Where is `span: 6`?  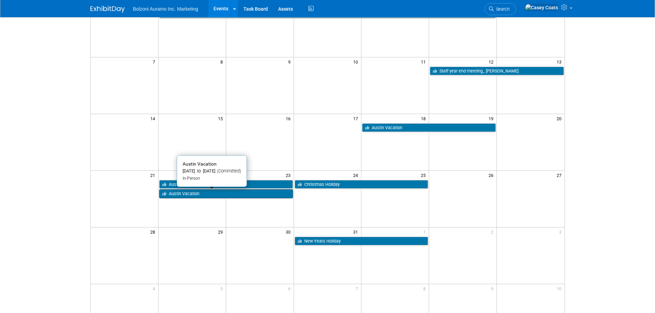 span: 6 is located at coordinates (291, 289).